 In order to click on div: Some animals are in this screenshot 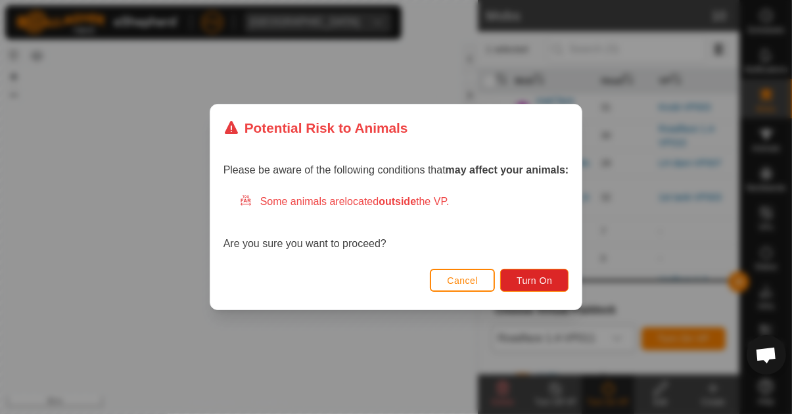, I will do `click(404, 202)`.